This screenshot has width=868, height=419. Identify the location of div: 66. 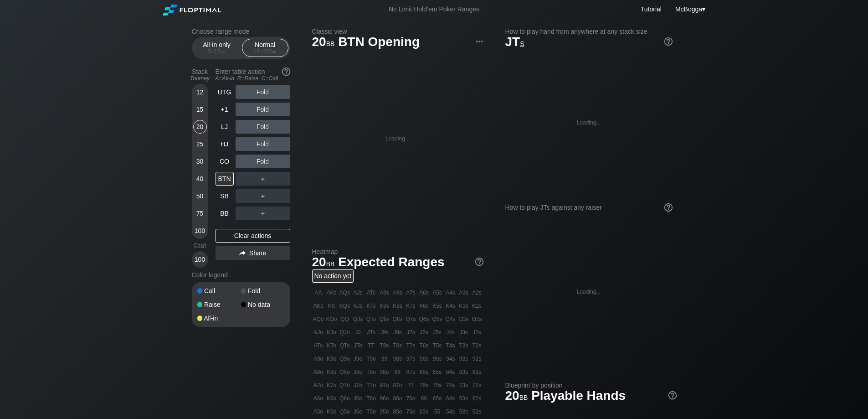
(424, 399).